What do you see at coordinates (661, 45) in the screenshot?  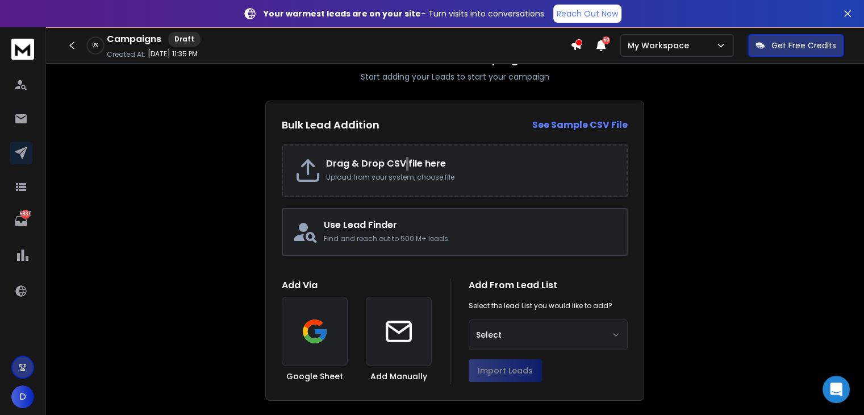 I see `p: My Workspace` at bounding box center [661, 45].